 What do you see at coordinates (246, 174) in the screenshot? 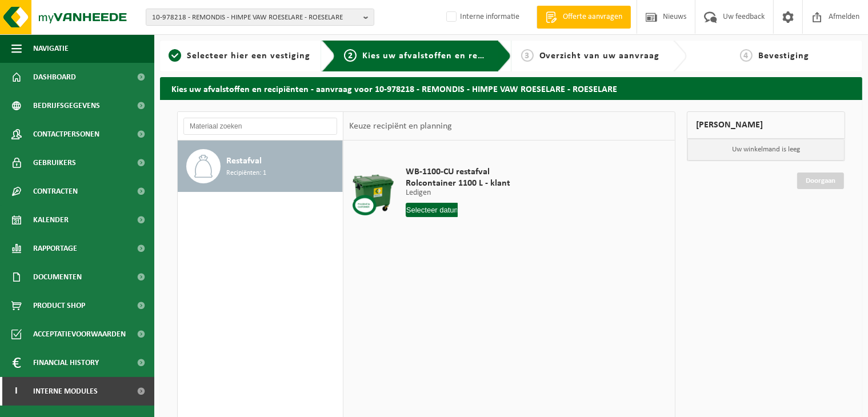
I see `span: Recipiënten: 1` at bounding box center [246, 174].